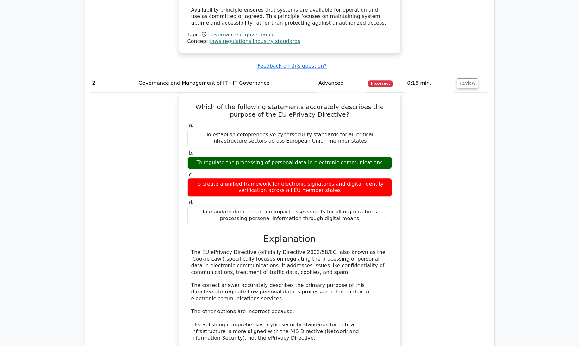  I want to click on span: c., so click(191, 174).